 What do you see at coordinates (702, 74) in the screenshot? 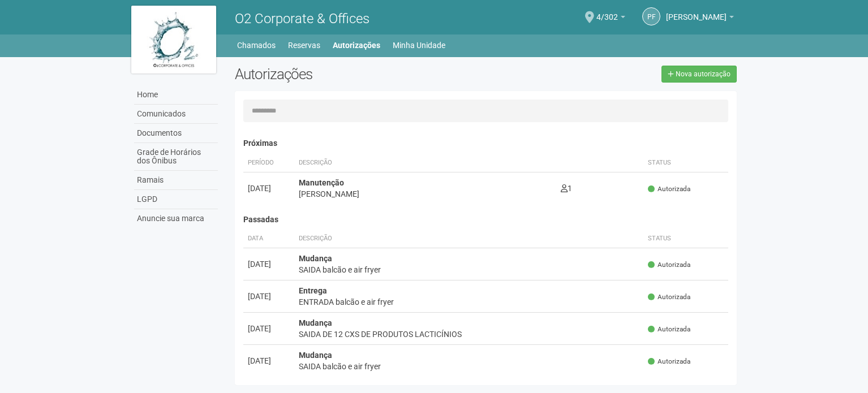
I see `span: Nova autorização` at bounding box center [702, 74].